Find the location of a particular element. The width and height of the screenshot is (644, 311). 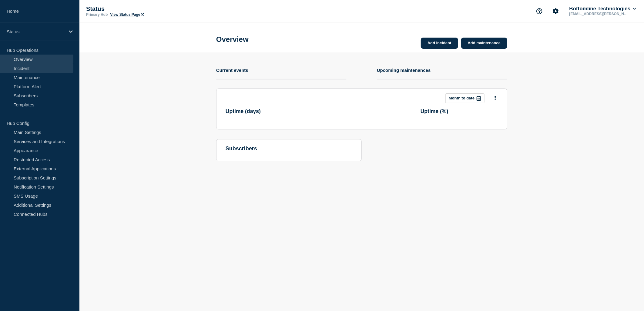

h3: Uptime ( % ) is located at coordinates (459, 111).